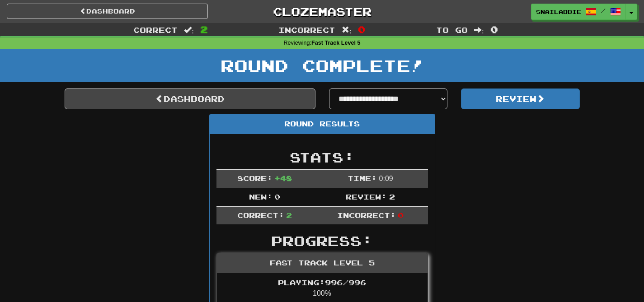 The width and height of the screenshot is (644, 302). What do you see at coordinates (322, 157) in the screenshot?
I see `h2: Stats:` at bounding box center [322, 157].